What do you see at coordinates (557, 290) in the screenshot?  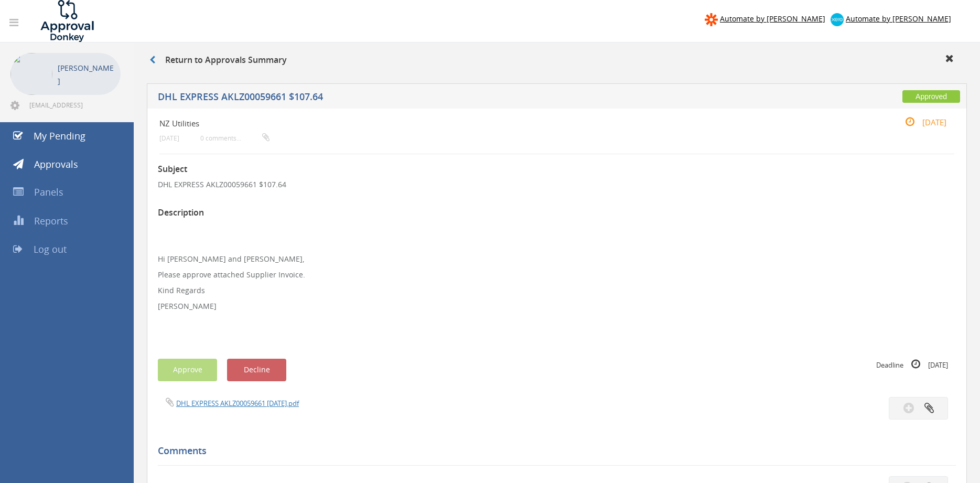 I see `p: Kind Regards` at bounding box center [557, 290].